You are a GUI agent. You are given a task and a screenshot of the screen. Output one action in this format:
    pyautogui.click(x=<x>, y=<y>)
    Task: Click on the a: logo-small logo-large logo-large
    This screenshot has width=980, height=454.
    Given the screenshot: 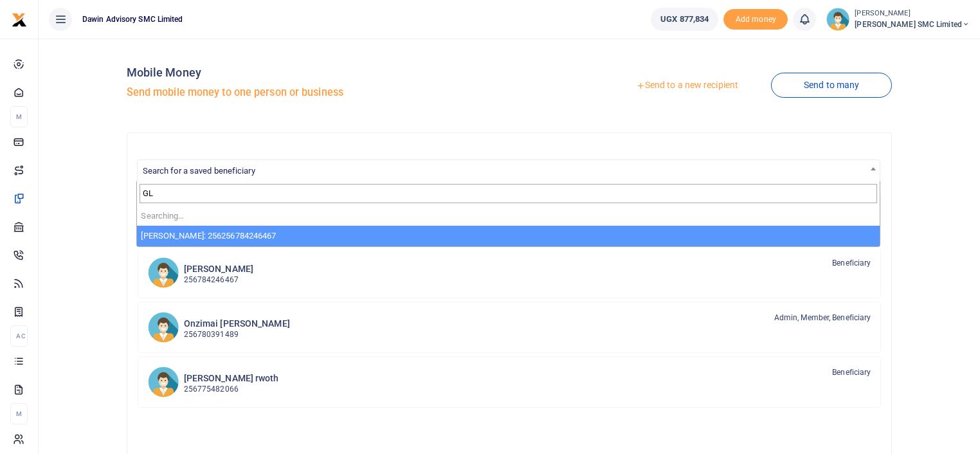 What is the action you would take?
    pyautogui.click(x=19, y=19)
    